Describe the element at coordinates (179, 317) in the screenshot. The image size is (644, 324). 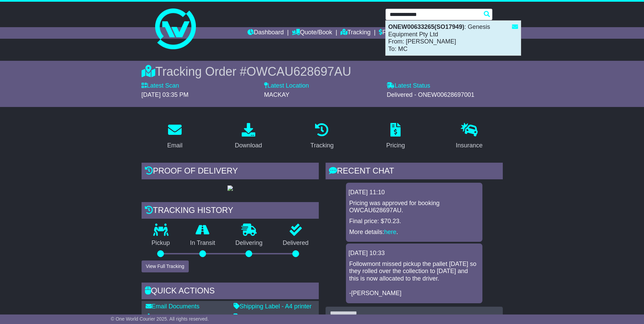
I see `a: Download Documents` at that location.